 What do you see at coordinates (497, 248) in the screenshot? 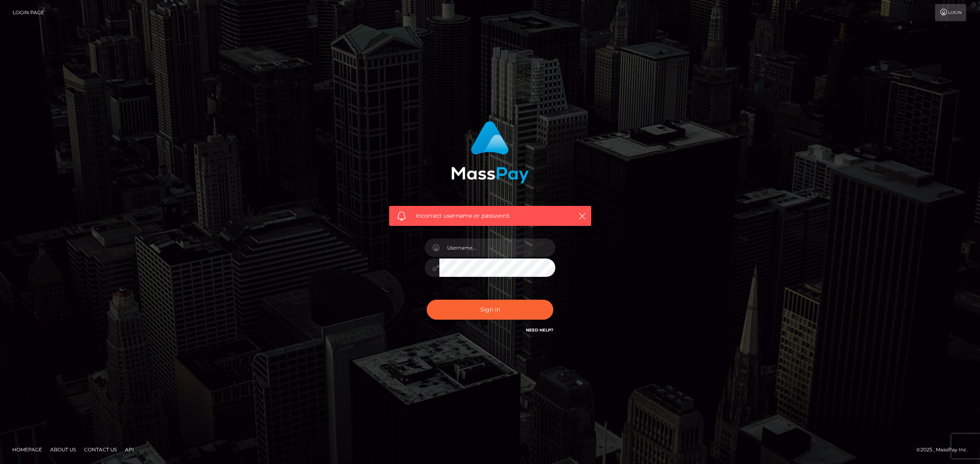
I see `input: Username...` at bounding box center [497, 248].